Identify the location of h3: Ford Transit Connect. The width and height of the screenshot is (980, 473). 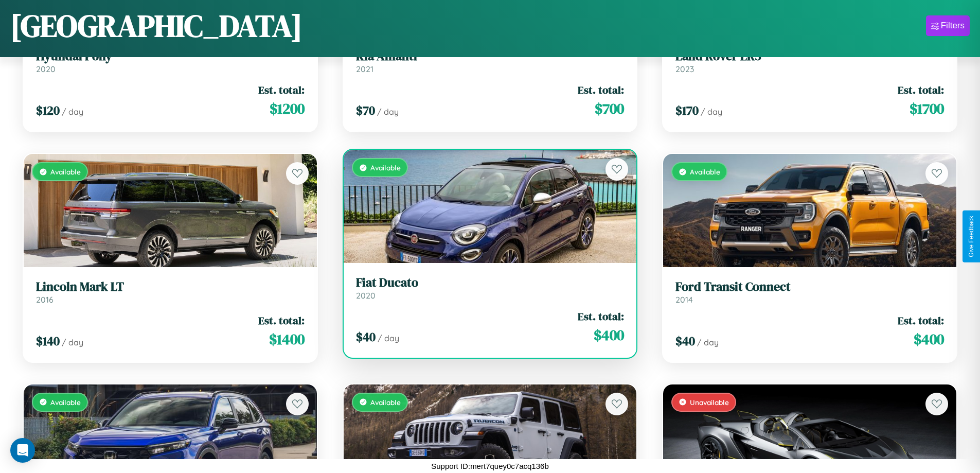
(809, 286).